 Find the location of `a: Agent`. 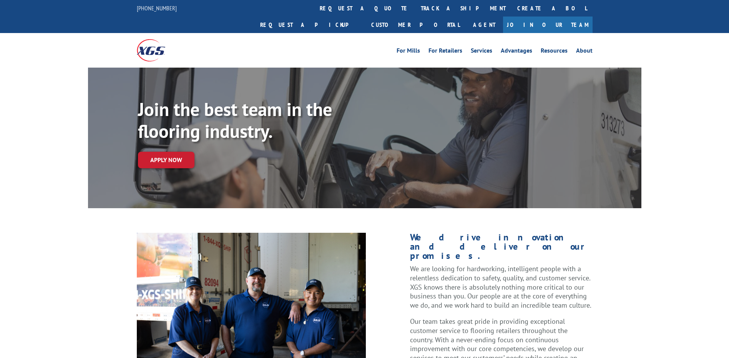

a: Agent is located at coordinates (484, 25).